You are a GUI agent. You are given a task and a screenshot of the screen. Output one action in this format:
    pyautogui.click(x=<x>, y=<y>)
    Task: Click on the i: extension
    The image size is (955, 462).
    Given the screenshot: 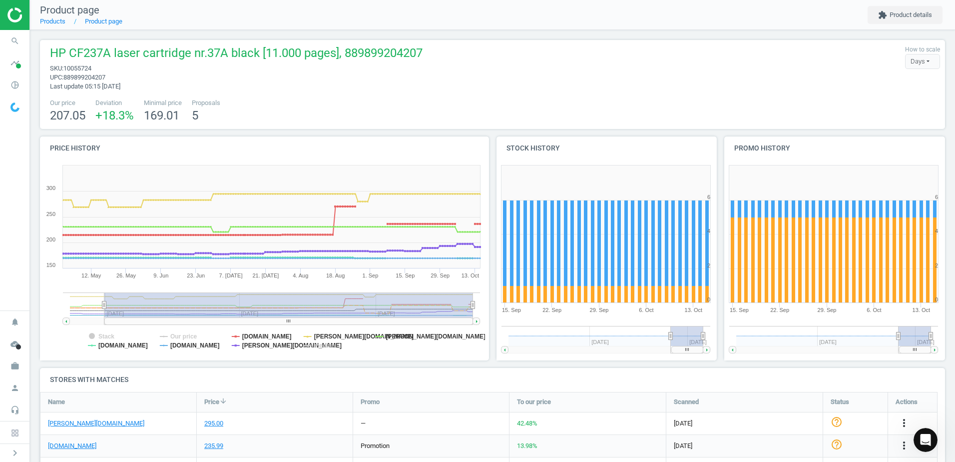 What is the action you would take?
    pyautogui.click(x=883, y=15)
    